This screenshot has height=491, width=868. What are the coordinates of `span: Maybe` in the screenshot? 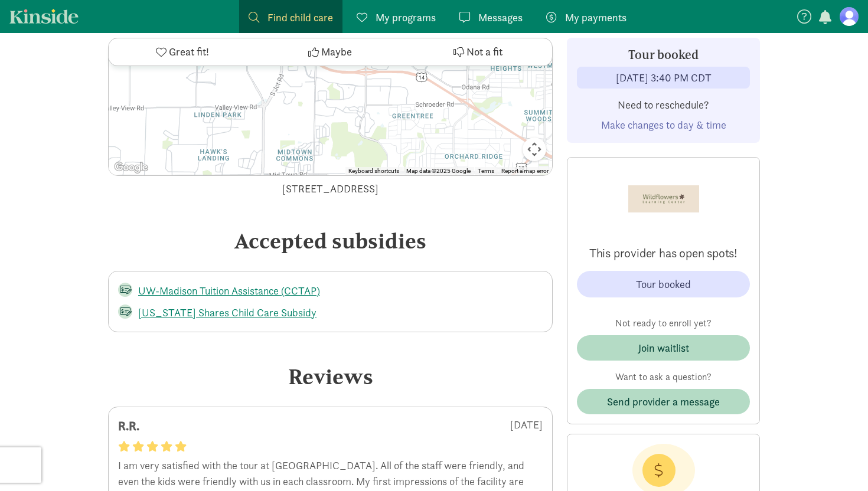 It's located at (336, 52).